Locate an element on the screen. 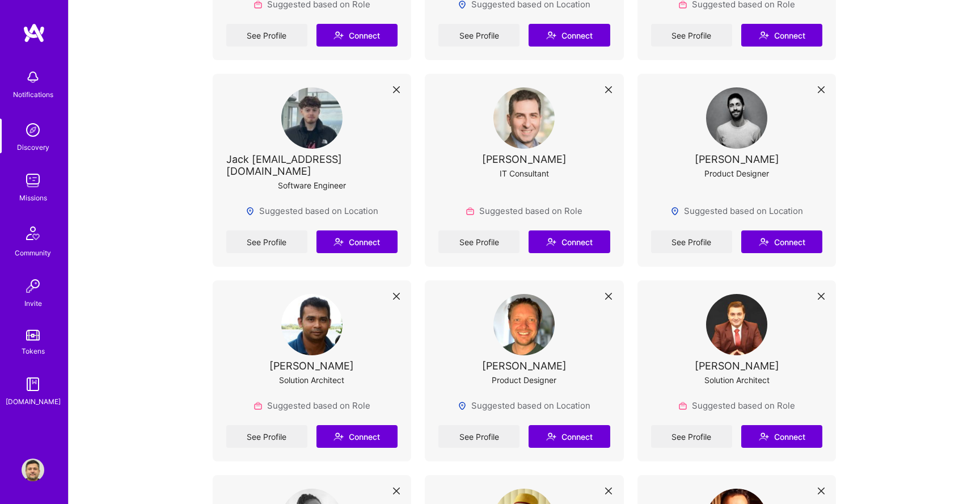  div: Missions is located at coordinates (33, 198).